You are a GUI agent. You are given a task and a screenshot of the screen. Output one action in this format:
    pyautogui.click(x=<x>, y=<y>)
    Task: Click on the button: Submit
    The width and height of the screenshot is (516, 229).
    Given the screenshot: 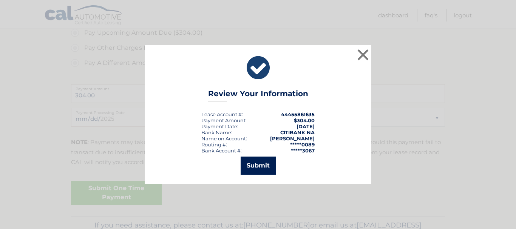 What is the action you would take?
    pyautogui.click(x=258, y=166)
    